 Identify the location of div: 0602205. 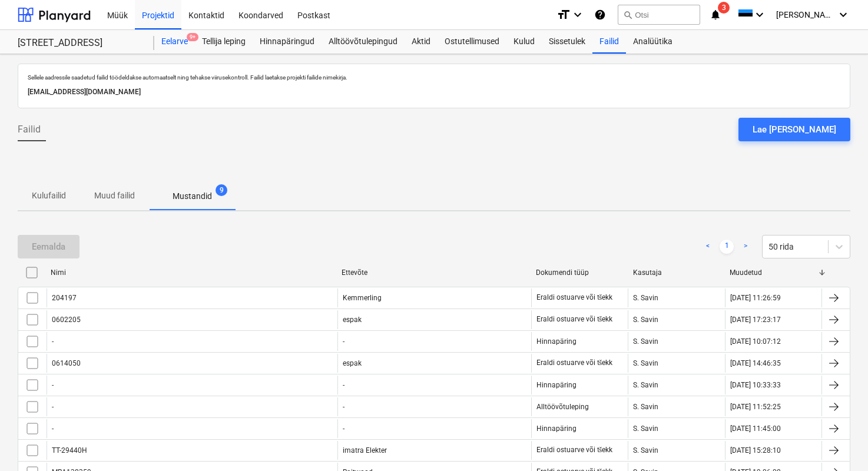
(66, 320).